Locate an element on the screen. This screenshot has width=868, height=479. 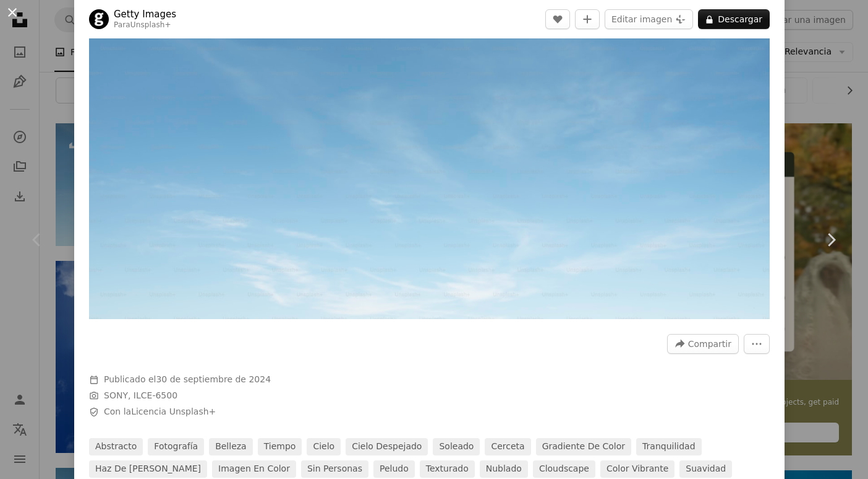
a: imagen en color is located at coordinates (254, 469).